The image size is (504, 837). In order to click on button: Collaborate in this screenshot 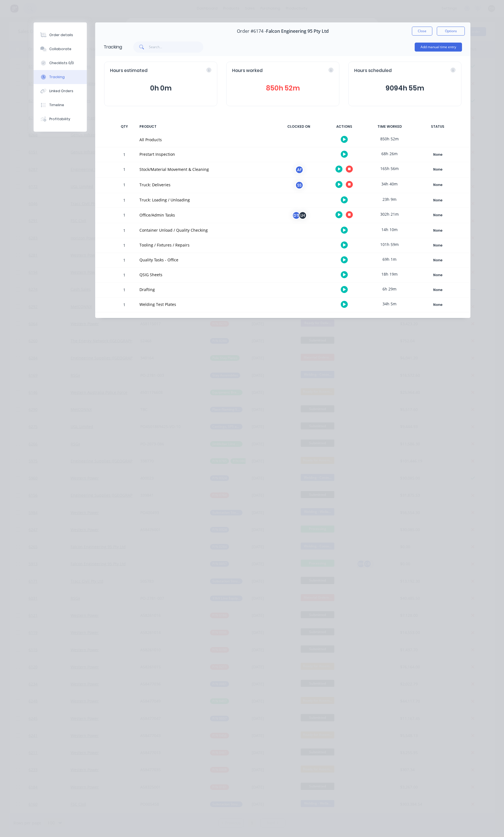, I will do `click(60, 49)`.